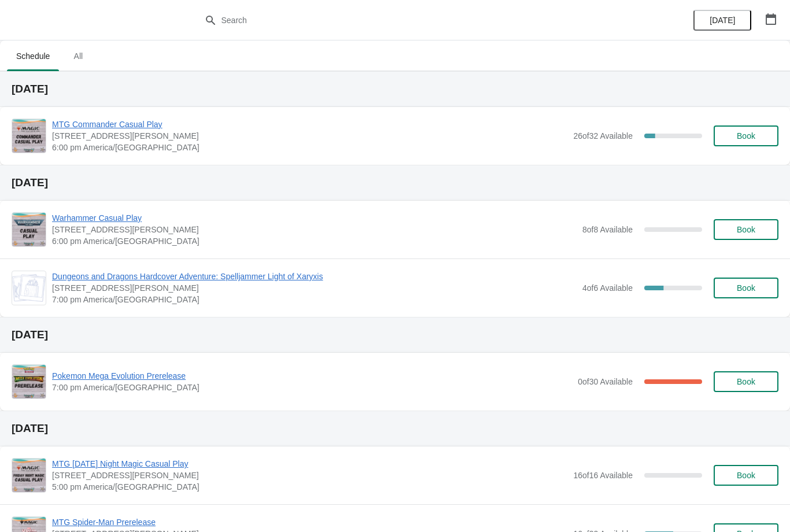 Image resolution: width=790 pixels, height=532 pixels. What do you see at coordinates (407, 20) in the screenshot?
I see `input: Search` at bounding box center [407, 20].